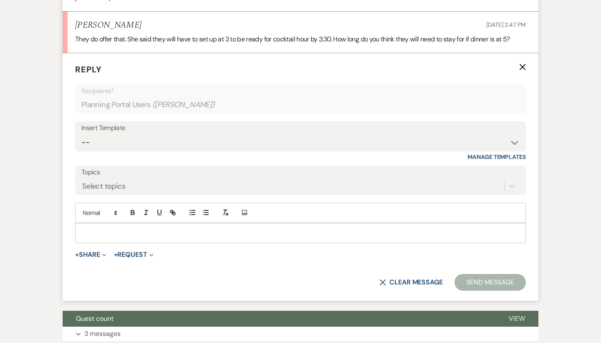 The height and width of the screenshot is (343, 601). What do you see at coordinates (89, 69) in the screenshot?
I see `span: Reply` at bounding box center [89, 69].